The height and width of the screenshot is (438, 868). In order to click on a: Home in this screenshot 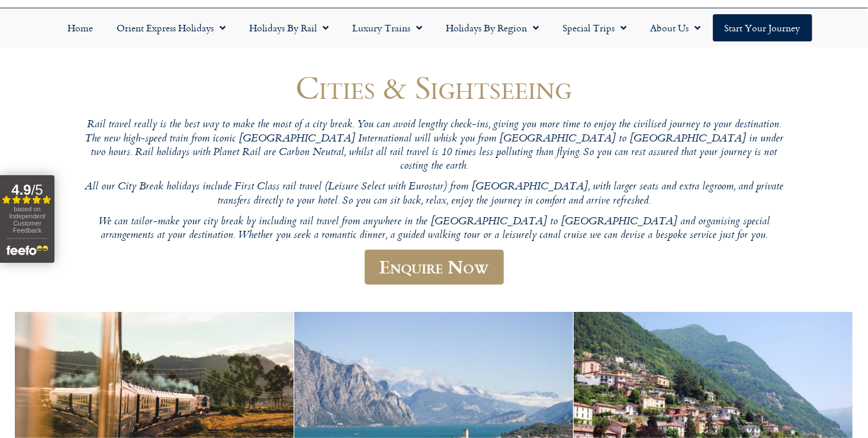, I will do `click(80, 28)`.